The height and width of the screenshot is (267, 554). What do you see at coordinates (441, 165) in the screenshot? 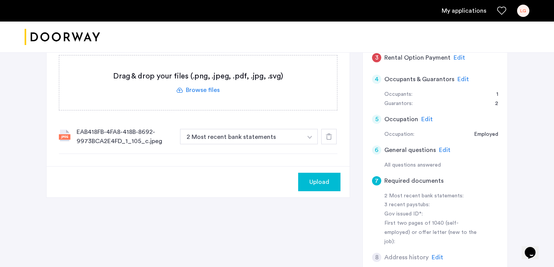
I see `div: All questions answered` at bounding box center [441, 165].